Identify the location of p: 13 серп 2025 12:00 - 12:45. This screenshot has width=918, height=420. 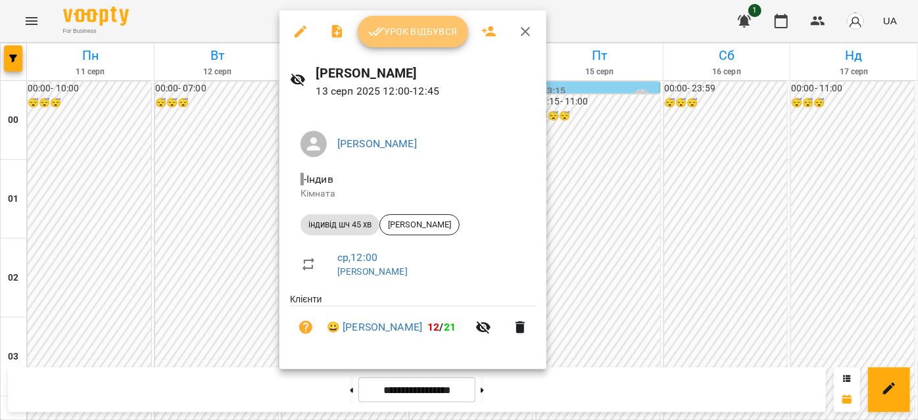
(426, 91).